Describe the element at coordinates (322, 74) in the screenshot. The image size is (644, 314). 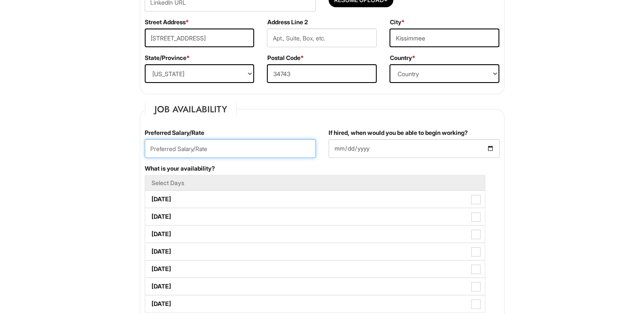
I see `input: Postal Code` at that location.